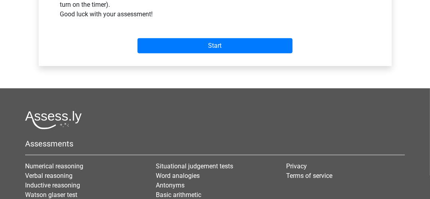 Image resolution: width=430 pixels, height=199 pixels. I want to click on a: Terms of service, so click(309, 176).